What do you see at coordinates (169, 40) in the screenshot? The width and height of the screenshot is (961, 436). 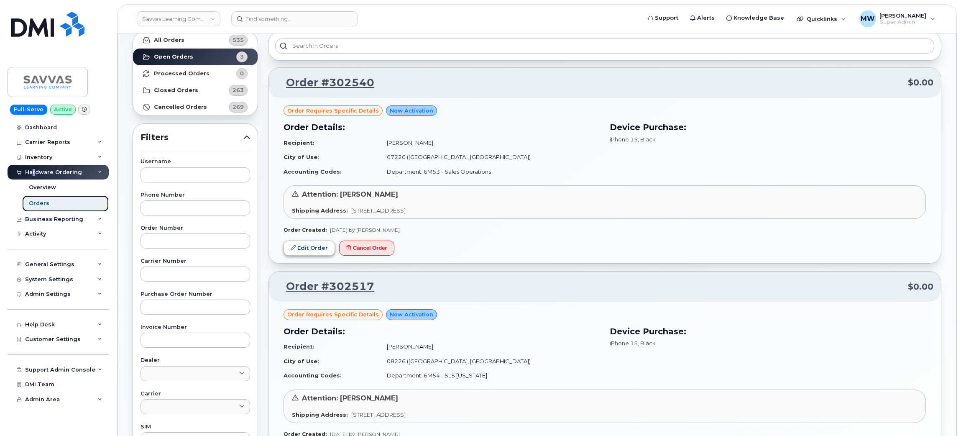 I see `strong: All Orders` at bounding box center [169, 40].